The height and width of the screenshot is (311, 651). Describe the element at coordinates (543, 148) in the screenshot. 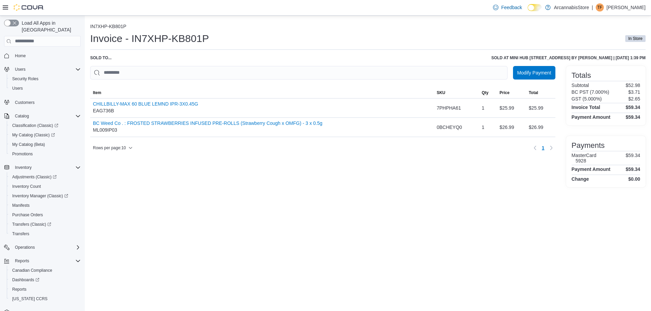

I see `span: 1` at that location.